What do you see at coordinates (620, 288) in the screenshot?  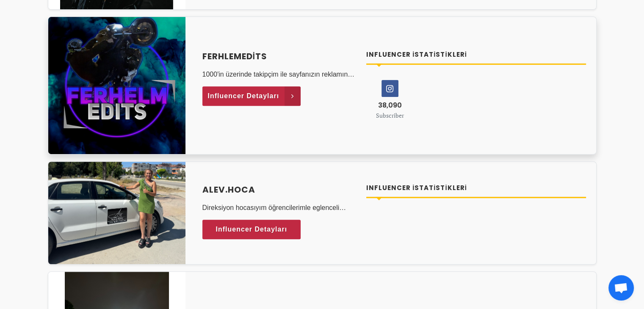 I see `div: Açık sohbet` at bounding box center [620, 288].